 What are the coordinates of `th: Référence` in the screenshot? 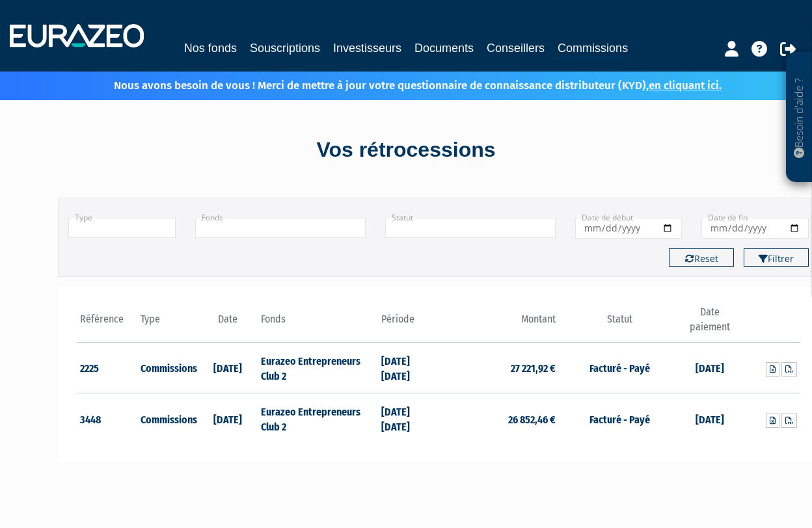 It's located at (107, 323).